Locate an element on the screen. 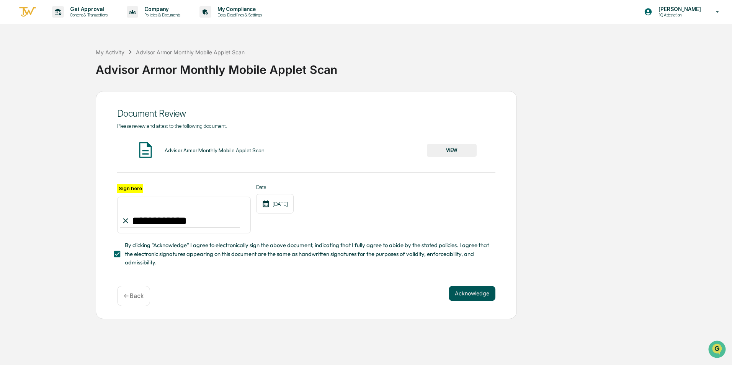 This screenshot has width=732, height=365. span: Data Lookup is located at coordinates (32, 115).